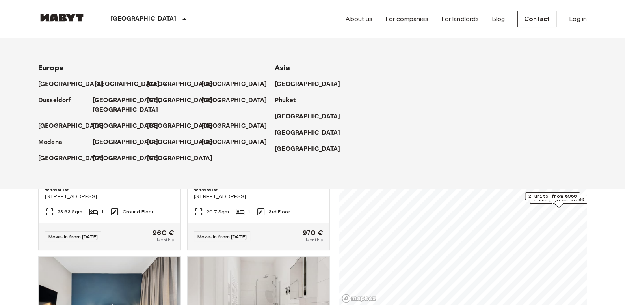 Image resolution: width=625 pixels, height=305 pixels. Describe the element at coordinates (289, 101) in the screenshot. I see `a: Phuket` at that location.